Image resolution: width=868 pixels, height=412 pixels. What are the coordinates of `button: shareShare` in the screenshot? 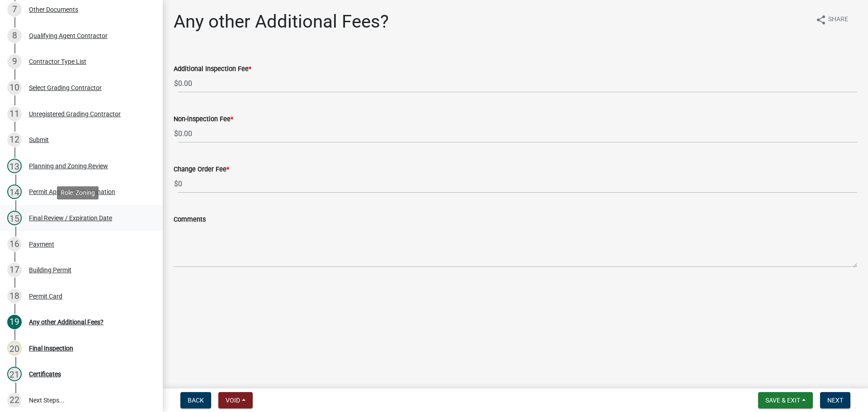 It's located at (832, 19).